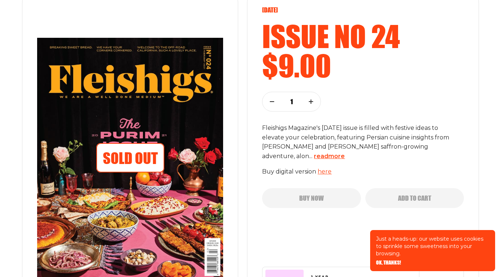 The width and height of the screenshot is (501, 277). I want to click on p: 1, so click(291, 102).